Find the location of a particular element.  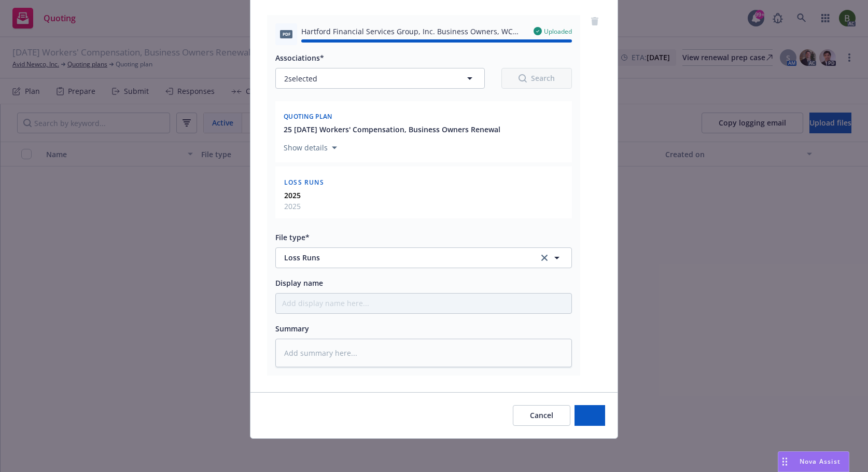

span: Display name is located at coordinates (299, 283).